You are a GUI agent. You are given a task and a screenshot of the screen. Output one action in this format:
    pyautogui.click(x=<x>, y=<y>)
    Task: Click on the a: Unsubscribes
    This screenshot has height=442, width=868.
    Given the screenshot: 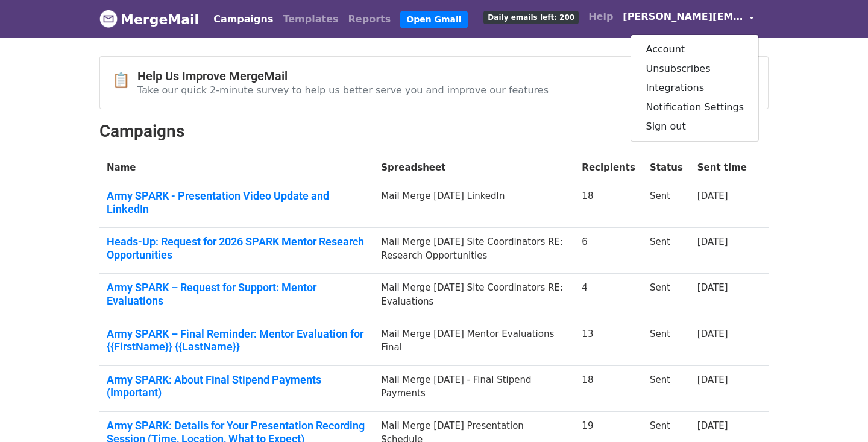 What is the action you would take?
    pyautogui.click(x=694, y=68)
    